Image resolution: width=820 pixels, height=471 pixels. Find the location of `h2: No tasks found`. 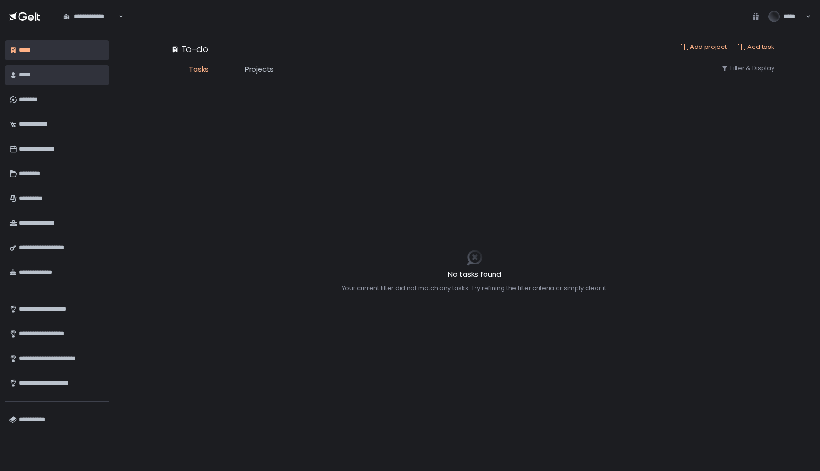

h2: No tasks found is located at coordinates (474, 274).